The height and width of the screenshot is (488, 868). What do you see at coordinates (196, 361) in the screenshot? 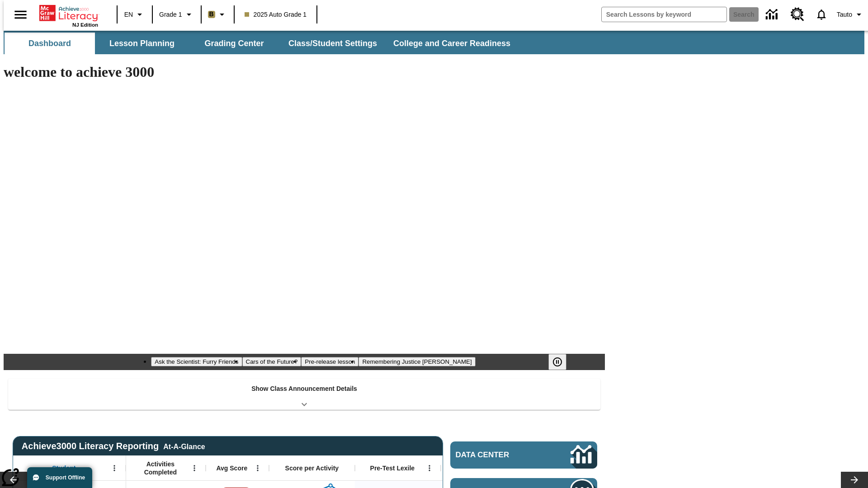
I see `button: Slide 1 Ask the Scientist: Furry Friends` at bounding box center [196, 361].